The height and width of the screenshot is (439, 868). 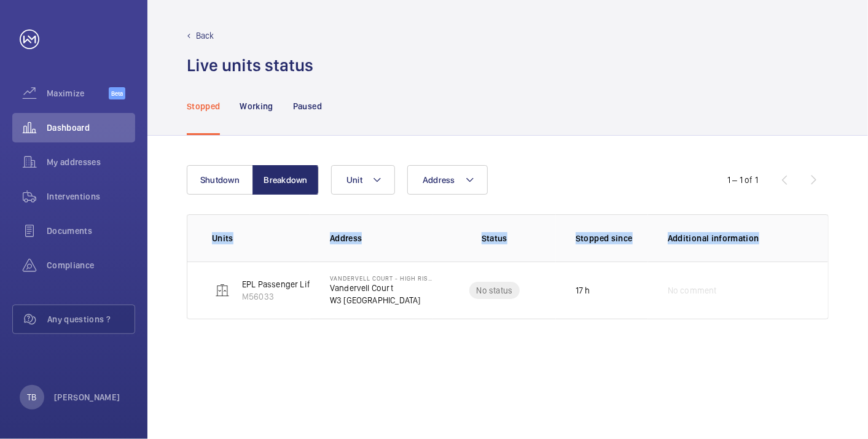 What do you see at coordinates (307, 106) in the screenshot?
I see `p: Paused` at bounding box center [307, 106].